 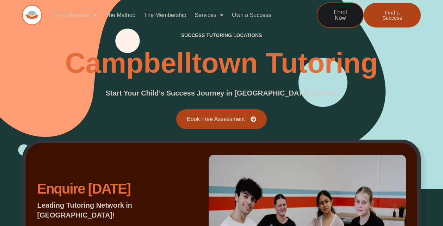 I want to click on a: The Difference, so click(x=75, y=15).